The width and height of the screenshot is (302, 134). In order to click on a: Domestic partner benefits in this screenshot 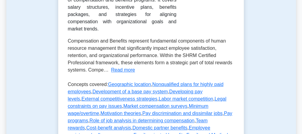, I will do `click(160, 128)`.